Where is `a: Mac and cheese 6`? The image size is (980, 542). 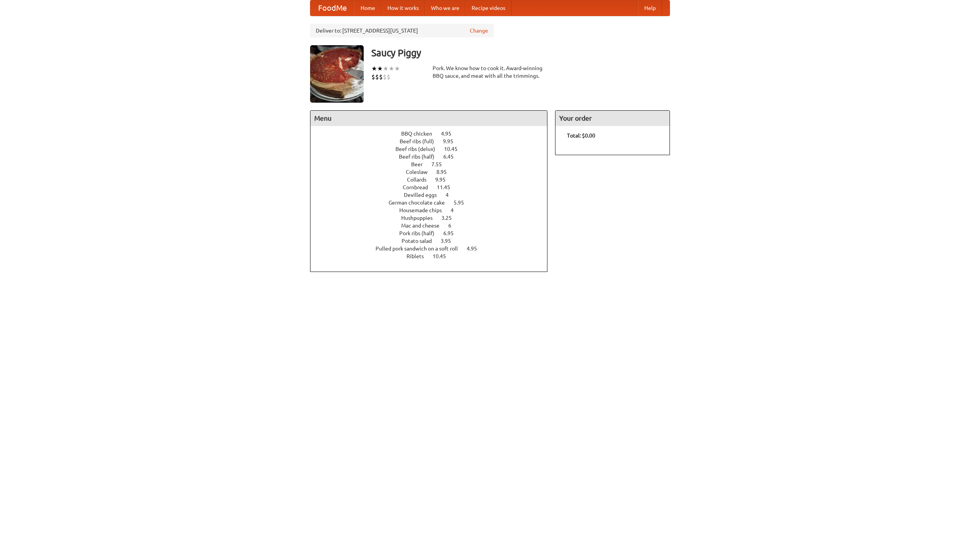
a: Mac and cheese 6 is located at coordinates (434, 225).